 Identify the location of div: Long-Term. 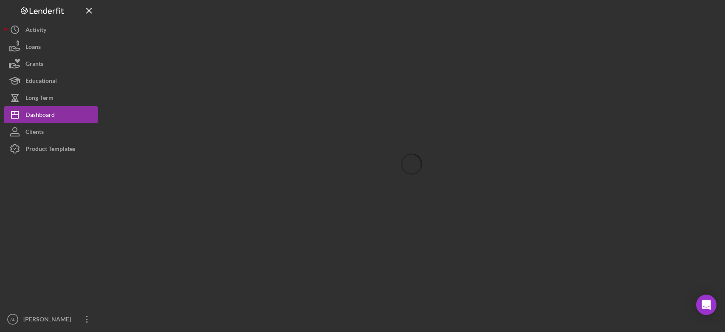
(39, 98).